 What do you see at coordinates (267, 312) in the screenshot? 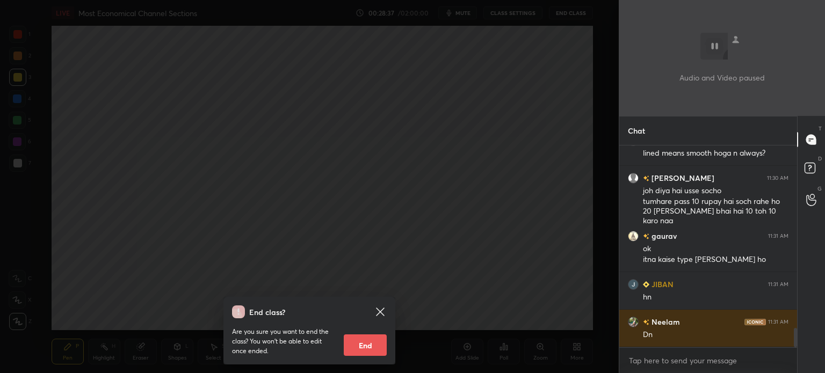
I see `h4: End class?` at bounding box center [267, 312].